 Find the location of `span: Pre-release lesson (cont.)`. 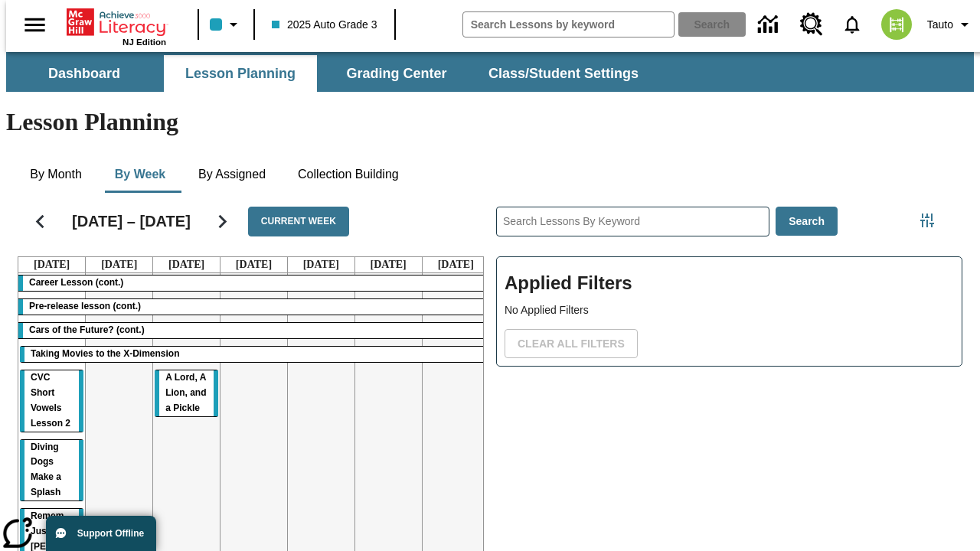

span: Pre-release lesson (cont.) is located at coordinates (85, 306).